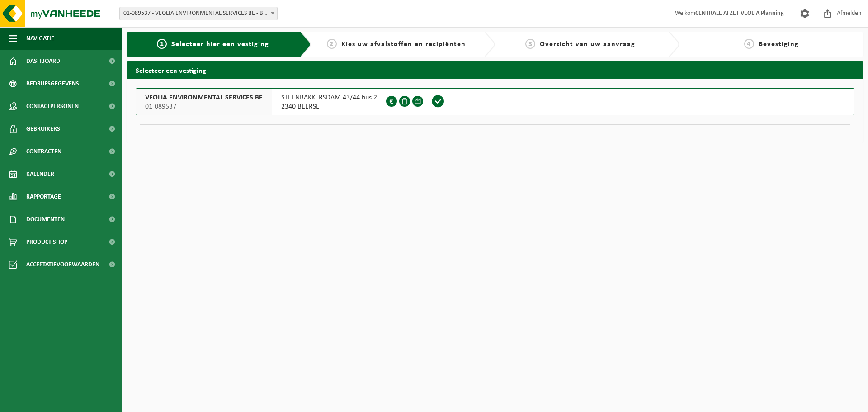 This screenshot has width=868, height=412. I want to click on span: 3, so click(530, 44).